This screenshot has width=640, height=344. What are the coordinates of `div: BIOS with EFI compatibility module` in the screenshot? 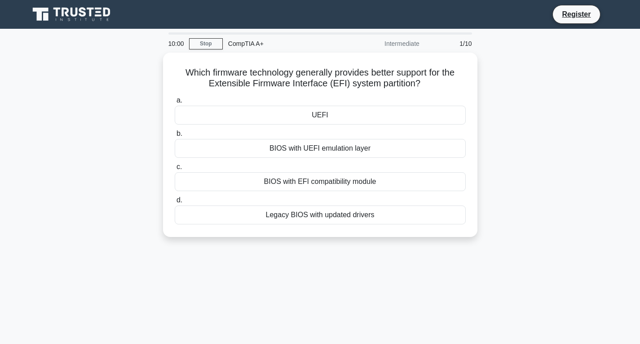 It's located at (320, 182).